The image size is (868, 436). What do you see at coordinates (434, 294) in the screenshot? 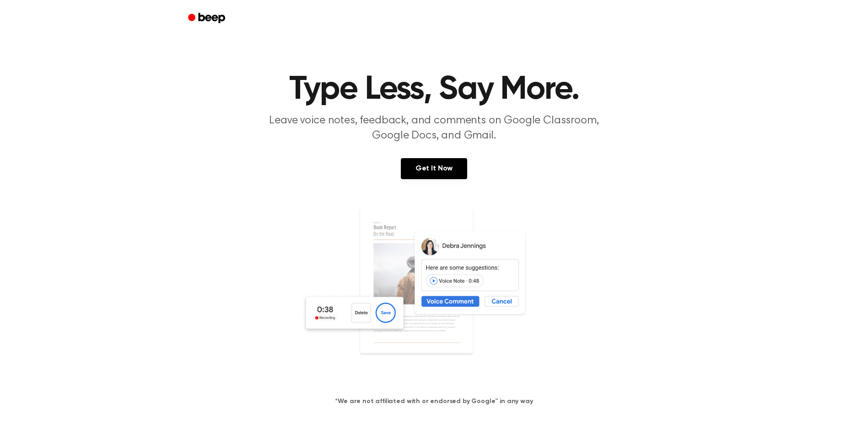
I see `img: Voice Comments on Docs and Recording Widget` at bounding box center [434, 294].